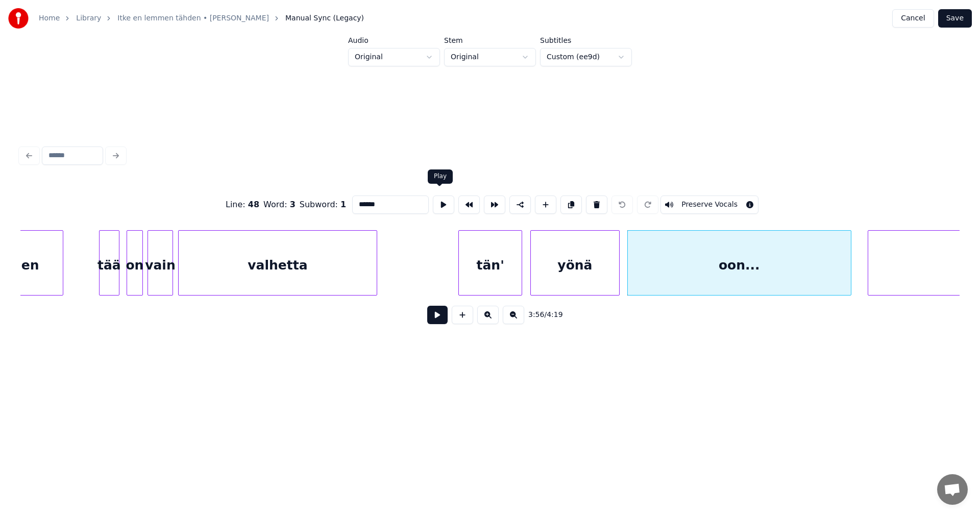 This screenshot has height=515, width=980. What do you see at coordinates (536, 315) in the screenshot?
I see `span: 3:56` at bounding box center [536, 315].